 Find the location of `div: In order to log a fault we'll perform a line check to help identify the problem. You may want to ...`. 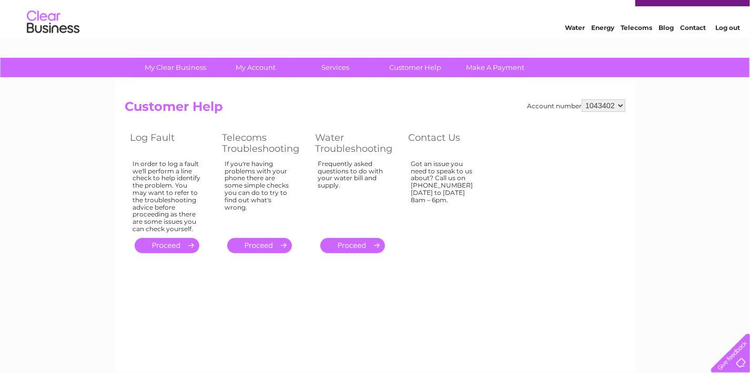

div: In order to log a fault we'll perform a line check to help identify the problem. You may want to ... is located at coordinates (167, 197).